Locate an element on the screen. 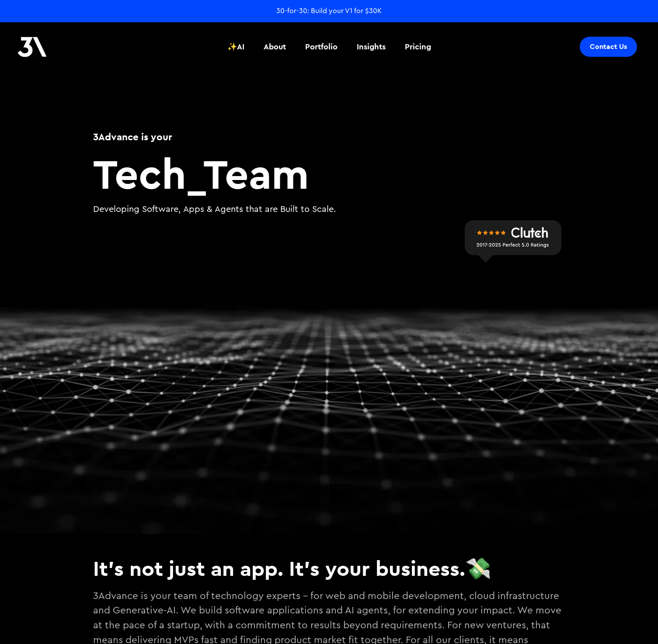 The width and height of the screenshot is (658, 644). a: Pricing is located at coordinates (418, 47).